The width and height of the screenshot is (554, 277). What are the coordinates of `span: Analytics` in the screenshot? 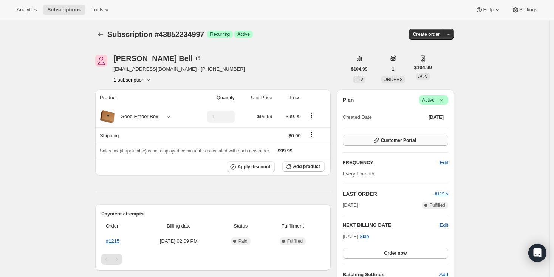 It's located at (26, 10).